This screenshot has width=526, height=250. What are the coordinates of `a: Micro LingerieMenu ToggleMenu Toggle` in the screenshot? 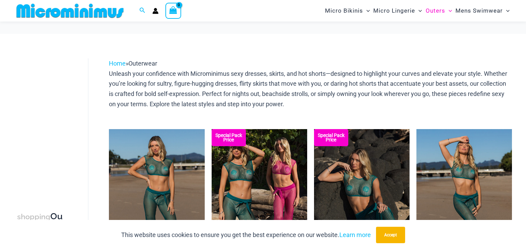 It's located at (397, 11).